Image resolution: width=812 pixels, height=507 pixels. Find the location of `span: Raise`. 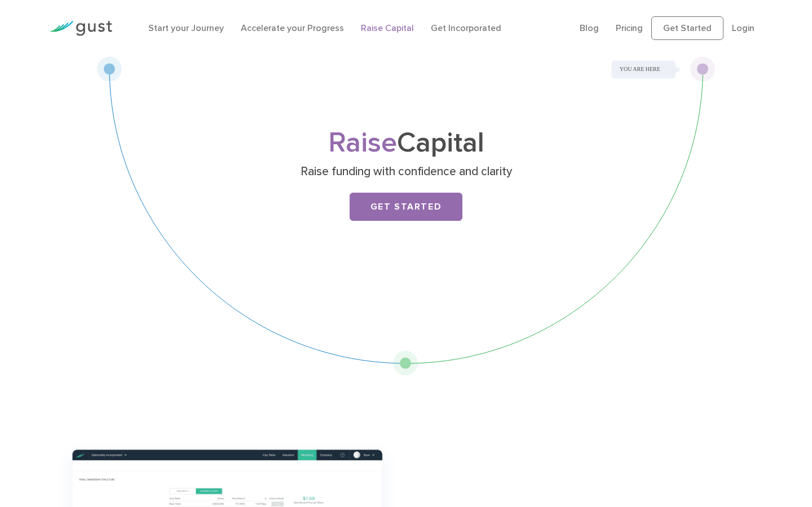

span: Raise is located at coordinates (362, 143).